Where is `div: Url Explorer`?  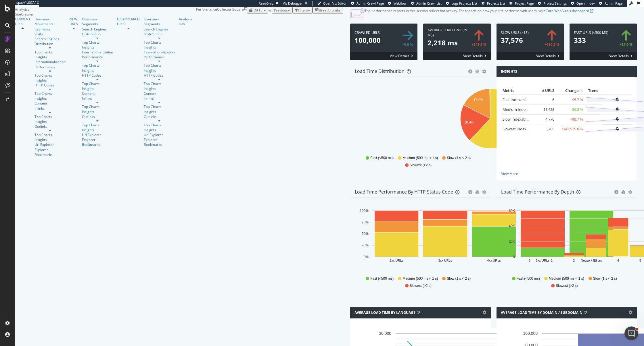 div: Url Explorer is located at coordinates (97, 135).